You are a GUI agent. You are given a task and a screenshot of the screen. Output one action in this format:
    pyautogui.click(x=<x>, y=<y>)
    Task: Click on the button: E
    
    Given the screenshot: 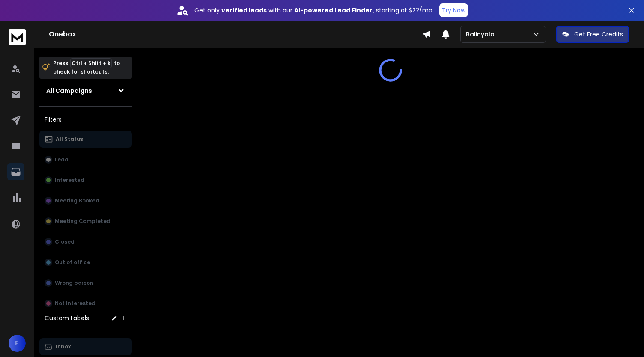 What is the action you would take?
    pyautogui.click(x=17, y=343)
    